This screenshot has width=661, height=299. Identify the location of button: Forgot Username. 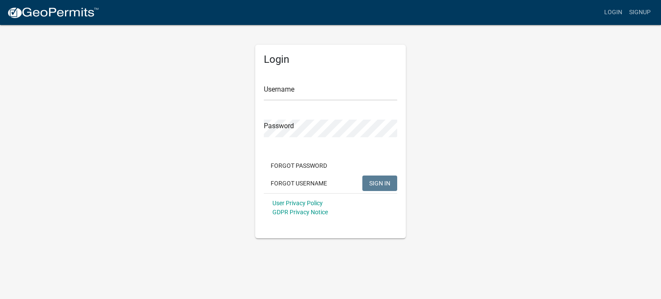
(299, 183).